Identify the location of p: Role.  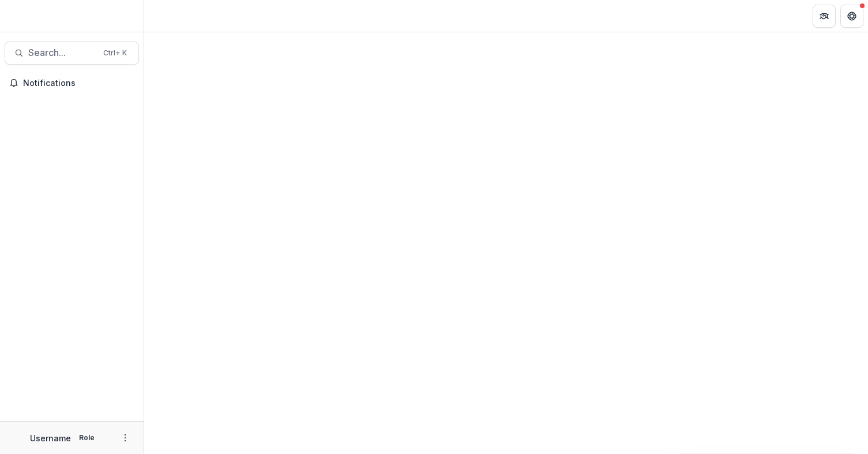
(87, 438).